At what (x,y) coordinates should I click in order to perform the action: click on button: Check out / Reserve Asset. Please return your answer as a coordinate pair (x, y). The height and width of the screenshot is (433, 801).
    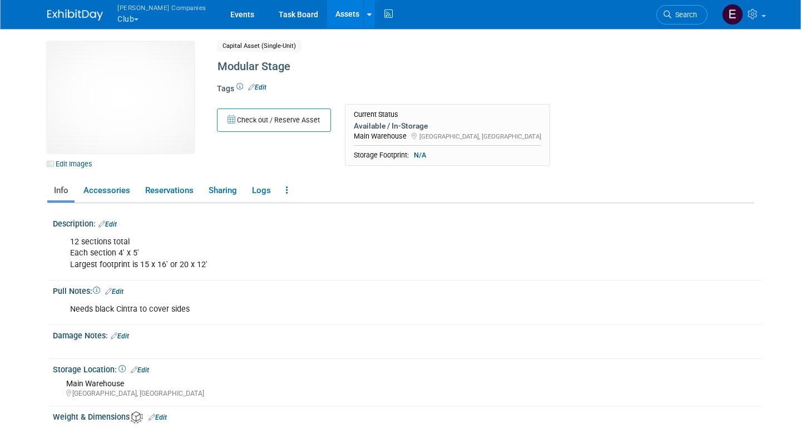
    Looking at the image, I should click on (274, 120).